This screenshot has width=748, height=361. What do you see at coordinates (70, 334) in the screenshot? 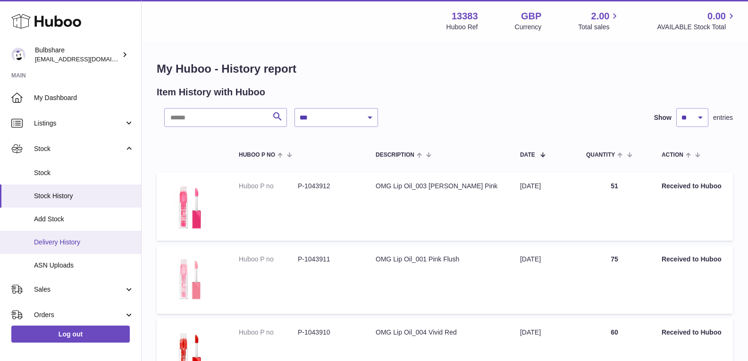
I see `a: Log out` at bounding box center [70, 334].